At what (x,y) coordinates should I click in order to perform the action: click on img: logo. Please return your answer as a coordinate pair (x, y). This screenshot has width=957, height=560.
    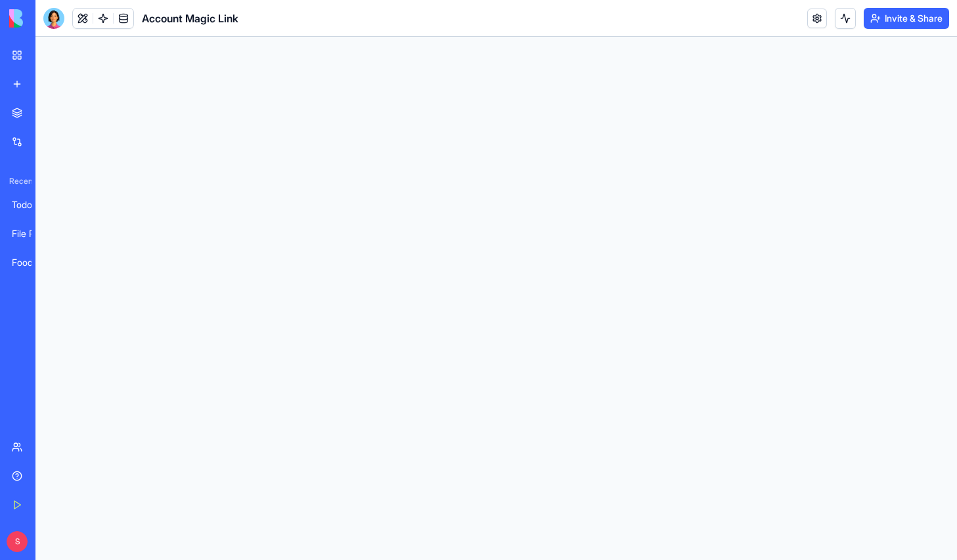
    Looking at the image, I should click on (50, 19).